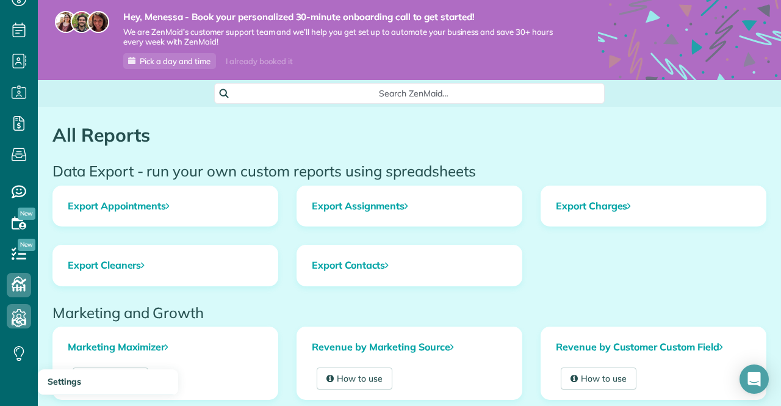  Describe the element at coordinates (165, 347) in the screenshot. I see `a: Marketing Maximizer` at that location.